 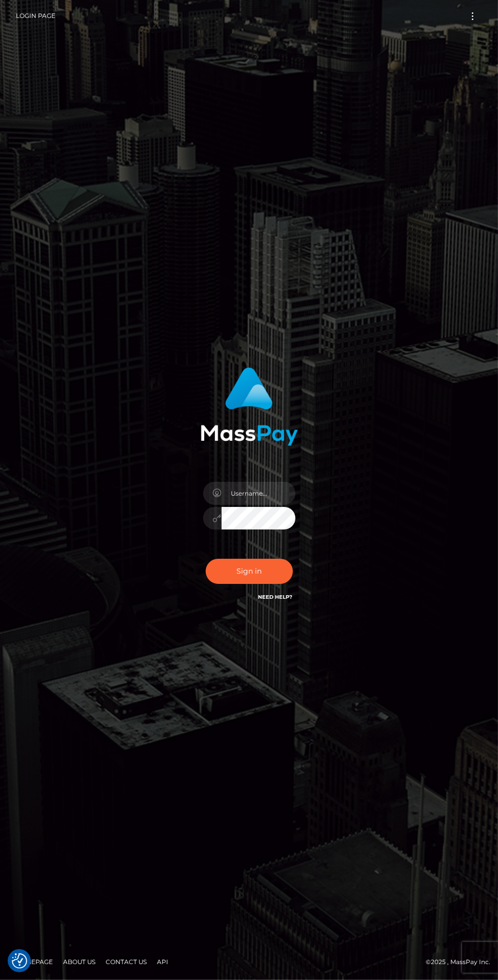 I want to click on a: Login Page, so click(x=36, y=16).